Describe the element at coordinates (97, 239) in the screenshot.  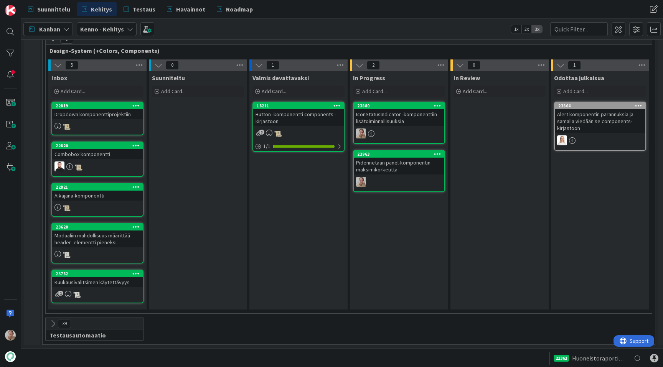
I see `div: Modaaliin mahdollisuus määrittää header -elementti pieneksi` at that location.